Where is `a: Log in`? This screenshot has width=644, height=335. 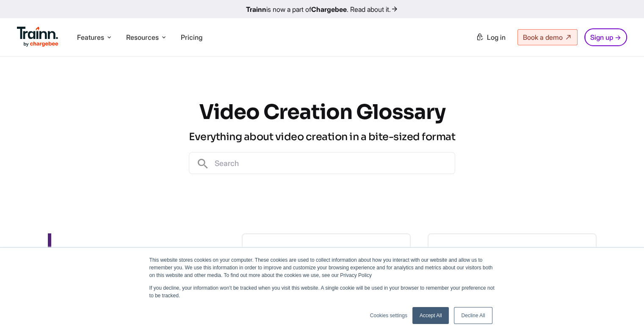
a: Log in is located at coordinates (490, 38).